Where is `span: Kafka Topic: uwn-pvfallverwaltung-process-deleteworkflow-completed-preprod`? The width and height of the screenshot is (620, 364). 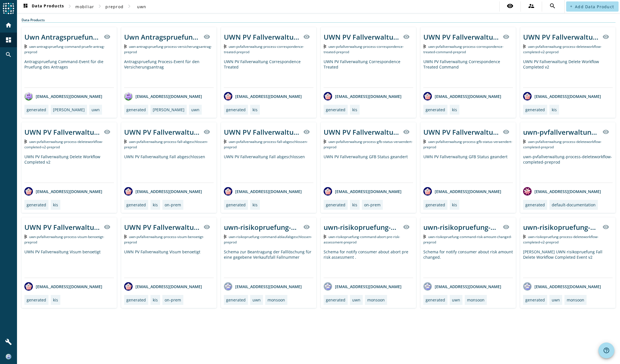 span: Kafka Topic: uwn-pvfallverwaltung-process-deleteworkflow-completed-preprod is located at coordinates (562, 144).